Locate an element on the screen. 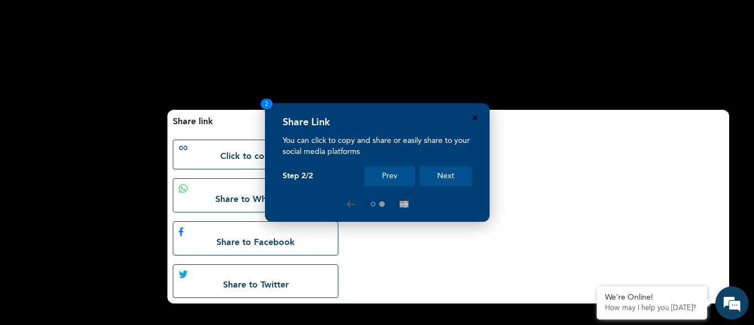 The width and height of the screenshot is (754, 325). div: FAQs is located at coordinates (160, 287).